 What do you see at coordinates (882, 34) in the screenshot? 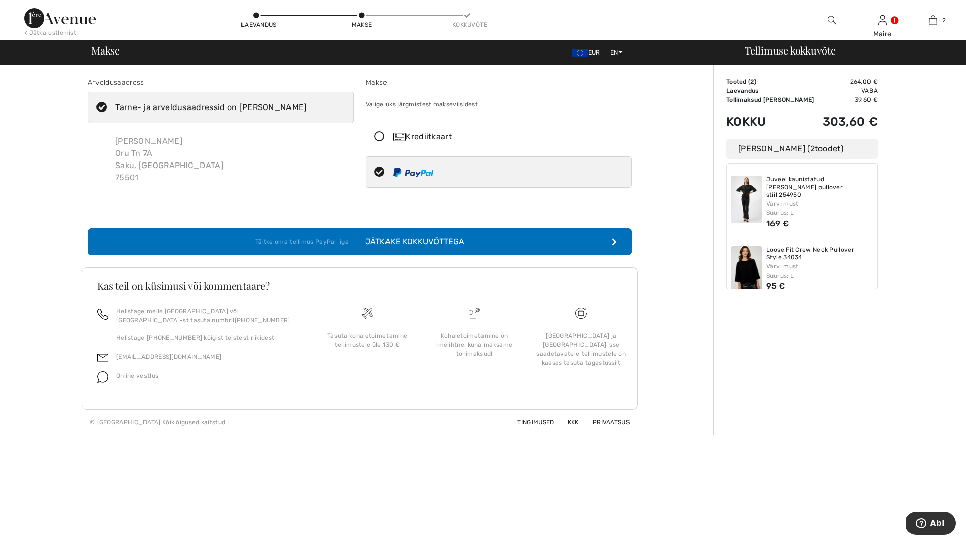
I see `div: Maire` at bounding box center [882, 34].